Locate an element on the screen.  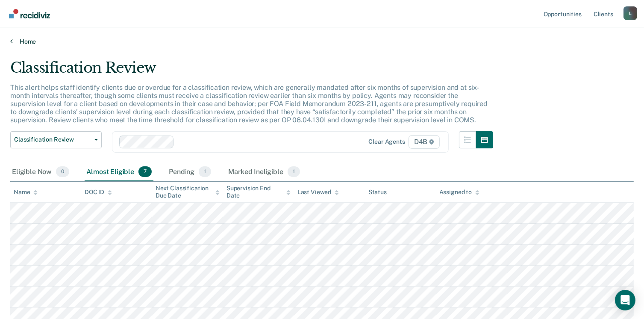
span: D4B is located at coordinates (424, 142).